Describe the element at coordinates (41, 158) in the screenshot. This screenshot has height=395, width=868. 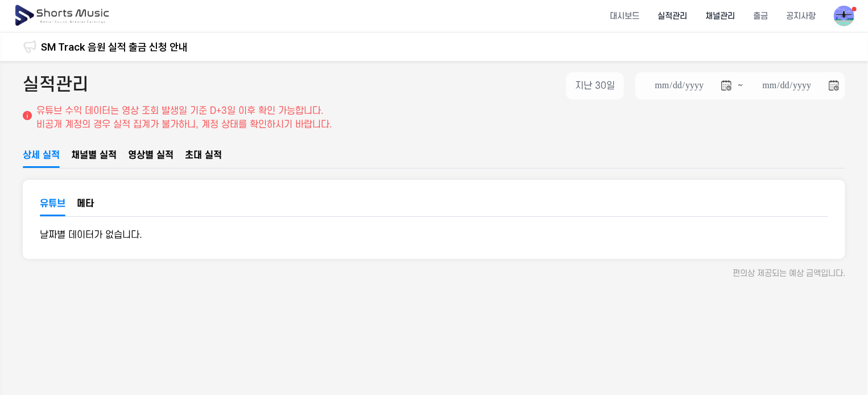
I see `a: 상세 실적` at that location.